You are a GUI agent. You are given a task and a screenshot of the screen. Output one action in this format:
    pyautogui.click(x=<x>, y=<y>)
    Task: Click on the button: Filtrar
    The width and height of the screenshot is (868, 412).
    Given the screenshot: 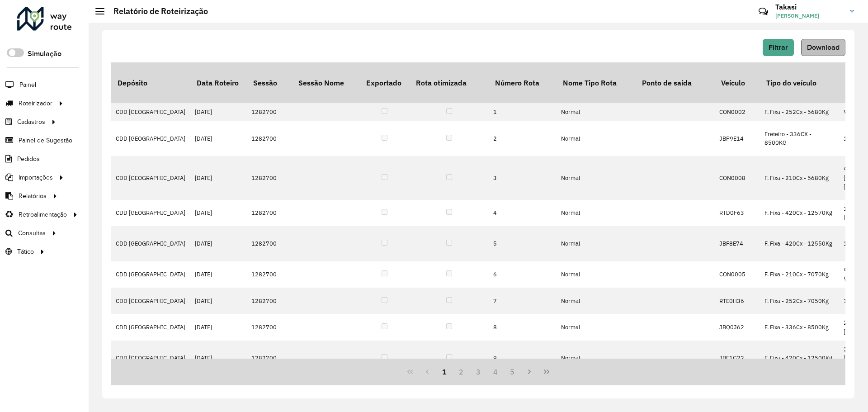 What is the action you would take?
    pyautogui.click(x=778, y=47)
    